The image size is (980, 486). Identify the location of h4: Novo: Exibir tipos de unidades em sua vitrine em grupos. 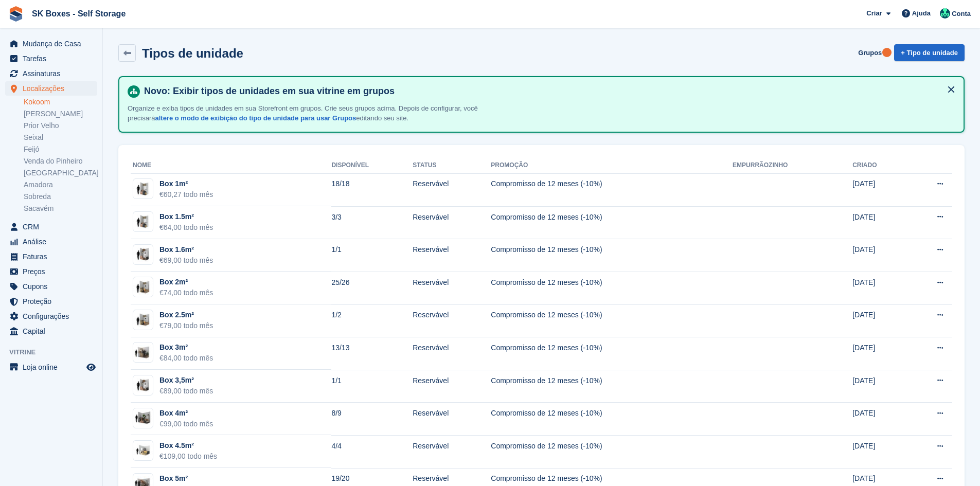
(548, 91).